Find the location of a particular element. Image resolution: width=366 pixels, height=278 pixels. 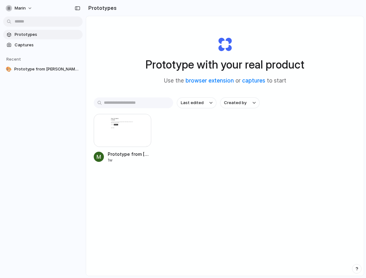

a: Captures is located at coordinates (43, 45).